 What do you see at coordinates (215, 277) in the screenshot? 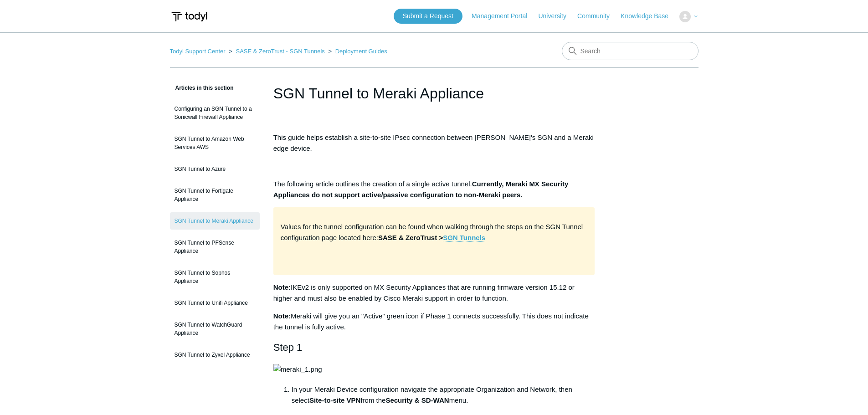
I see `a: SGN Tunnel to Sophos Appliance` at bounding box center [215, 277].